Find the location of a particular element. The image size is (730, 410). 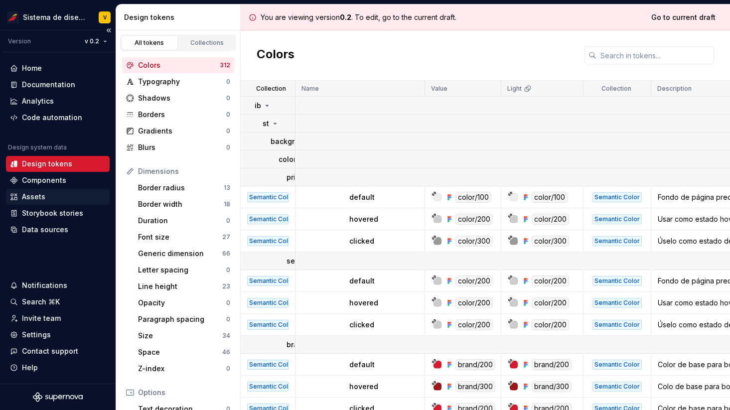

input: Search in tokens... is located at coordinates (655, 55).